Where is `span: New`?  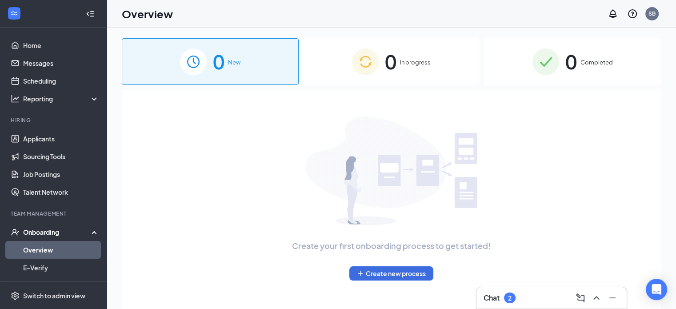
span: New is located at coordinates (234, 62).